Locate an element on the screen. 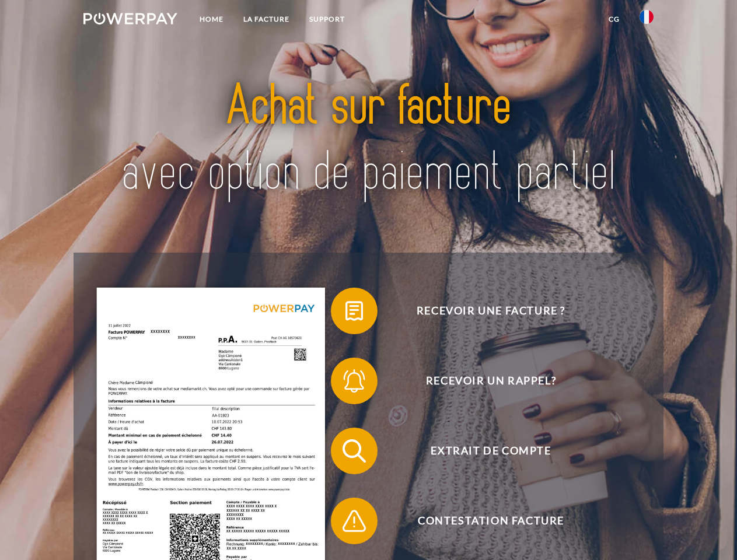  img: logo-powerpay-white.svg is located at coordinates (130, 19).